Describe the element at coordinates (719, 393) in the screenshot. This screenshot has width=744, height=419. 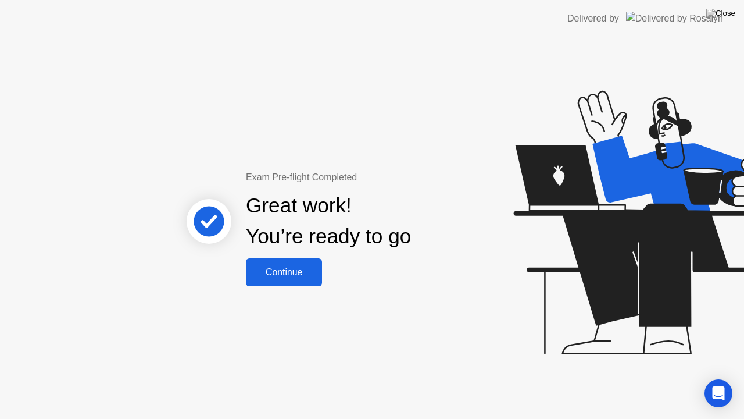
I see `div: Open Intercom Messenger` at that location.